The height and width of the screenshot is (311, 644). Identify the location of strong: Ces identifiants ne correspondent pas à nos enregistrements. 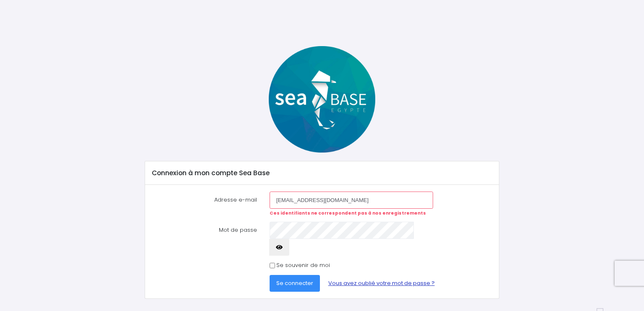
(348, 213).